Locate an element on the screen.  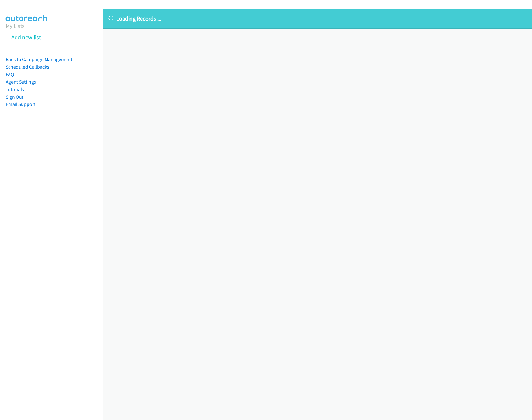
a: Sign Out is located at coordinates (14, 97).